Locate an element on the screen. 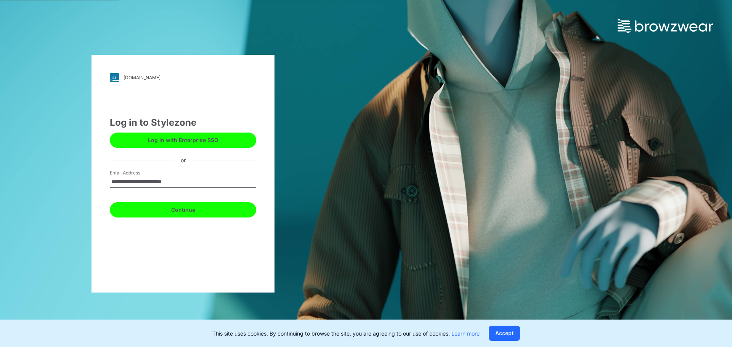 Image resolution: width=732 pixels, height=347 pixels. img: svg+xml;base64,PHN2ZyB3aWR0aD0iMjgiIGhlaWdodD0iMjgiIHZpZXdCb3g9IjAgMCAyOCAyOCIgZmlsbD0ibm9uZSIgeG... is located at coordinates (114, 78).